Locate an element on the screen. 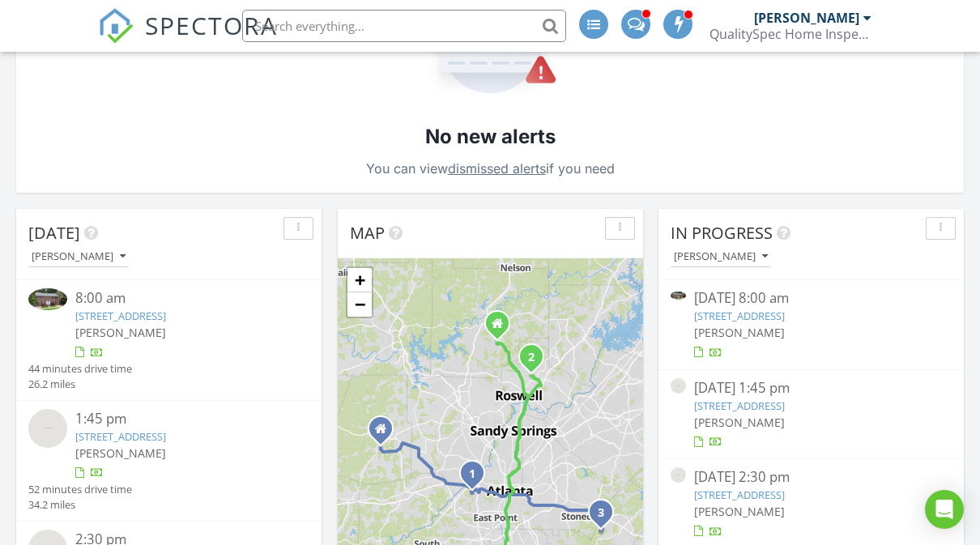 This screenshot has height=545, width=980. a: Zoom in is located at coordinates (360, 280).